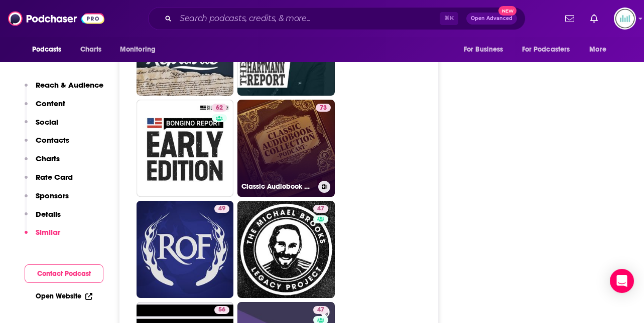 The height and width of the screenshot is (323, 644). What do you see at coordinates (323, 108) in the screenshot?
I see `a: 73` at bounding box center [323, 108].